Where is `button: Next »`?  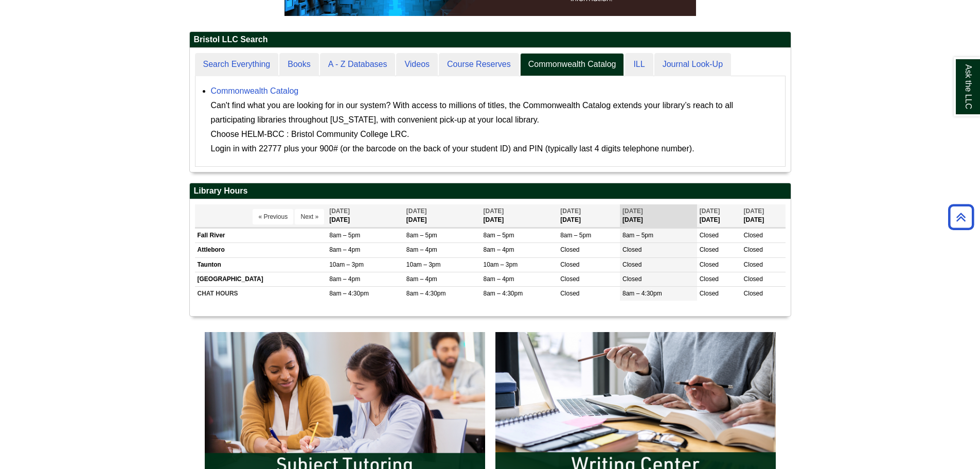 button: Next » is located at coordinates (309, 216).